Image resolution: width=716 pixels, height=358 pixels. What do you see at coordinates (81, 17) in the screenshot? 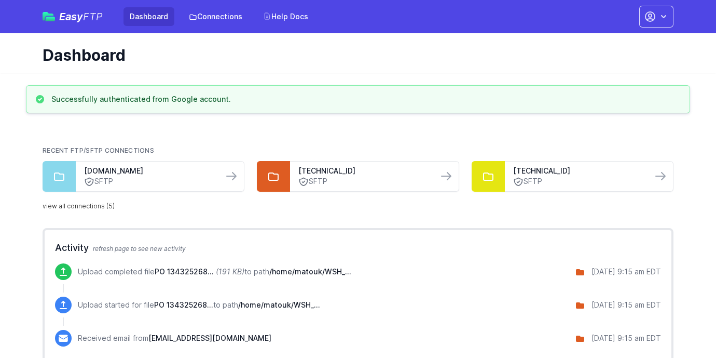
I see `span: Easy` at bounding box center [81, 17].